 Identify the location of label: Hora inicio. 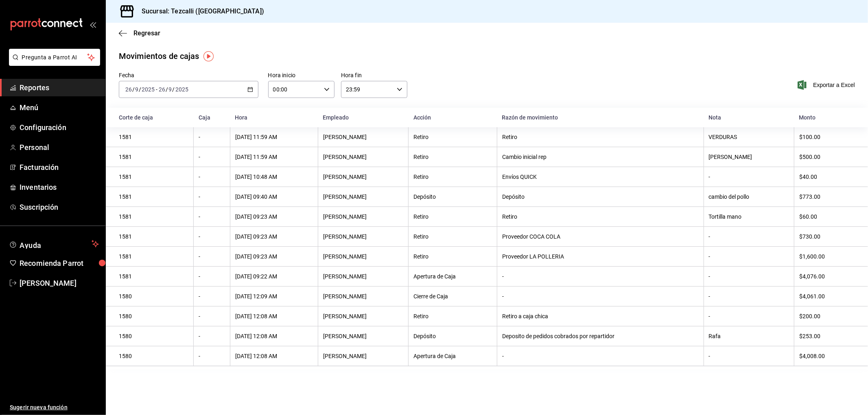
(302, 76).